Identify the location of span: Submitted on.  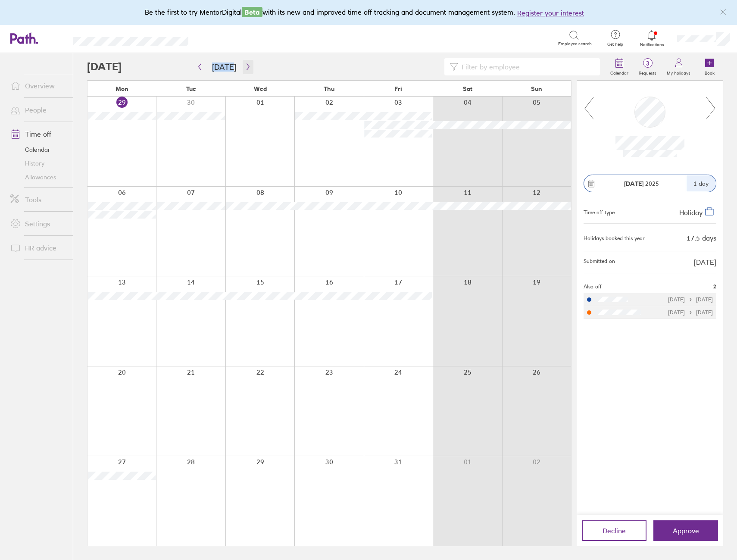
(599, 262).